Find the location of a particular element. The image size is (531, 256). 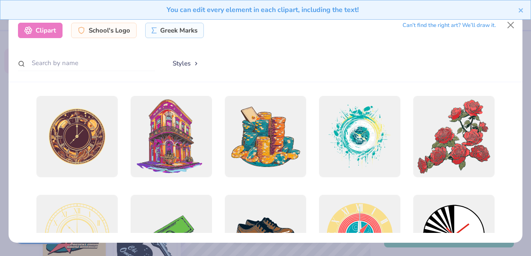

div: School's Logo is located at coordinates (104, 30).